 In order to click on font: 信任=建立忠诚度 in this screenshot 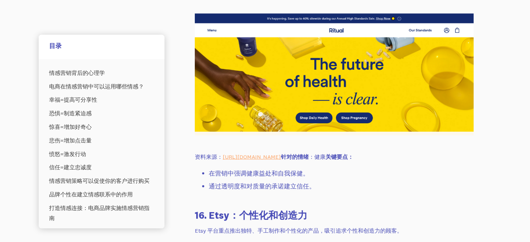, I will do `click(70, 167)`.